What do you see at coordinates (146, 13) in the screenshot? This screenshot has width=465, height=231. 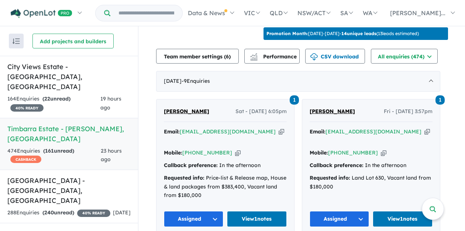 I see `input: Try estate name, suburb, builder or developer` at bounding box center [146, 13].